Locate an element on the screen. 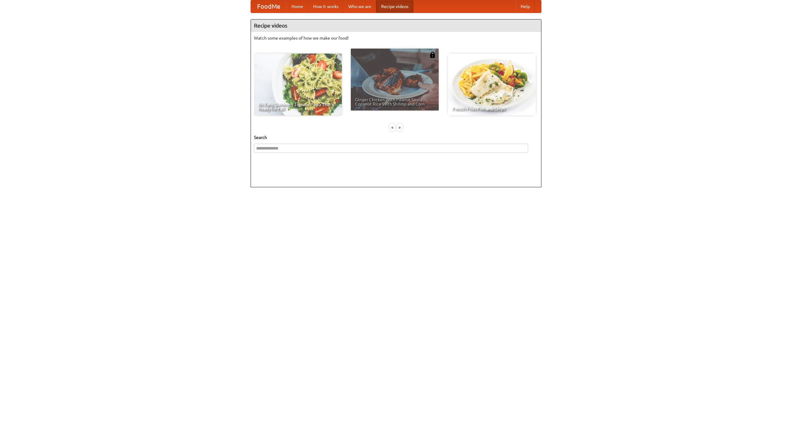 The width and height of the screenshot is (792, 438). span: French Fries Fish and Chips is located at coordinates (492, 109).